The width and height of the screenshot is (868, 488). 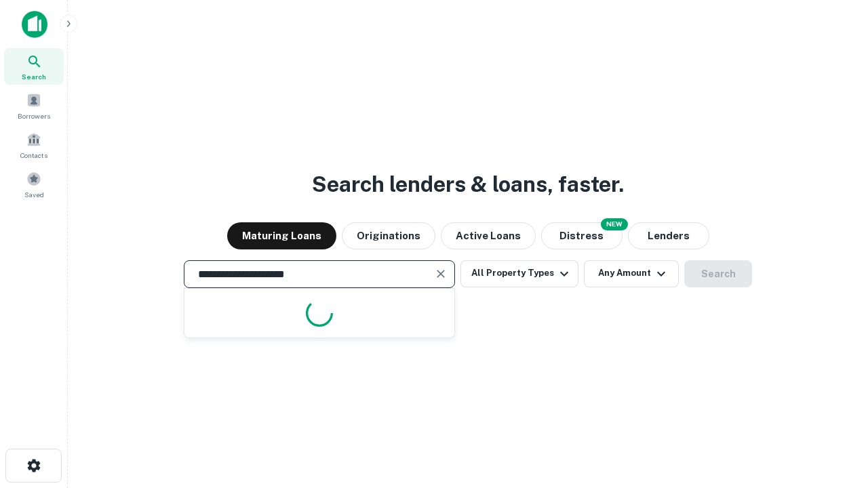 I want to click on button: Maturing Loans, so click(x=281, y=236).